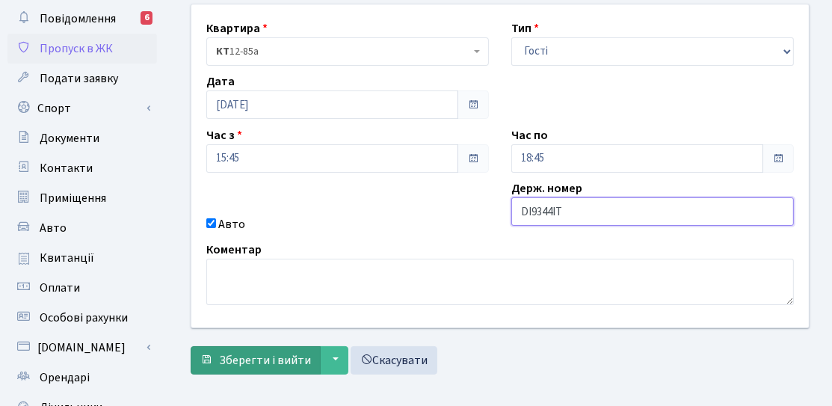  I want to click on a: Документи, so click(82, 138).